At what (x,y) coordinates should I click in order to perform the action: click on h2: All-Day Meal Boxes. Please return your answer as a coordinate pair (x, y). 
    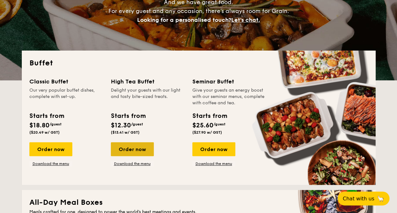
    Looking at the image, I should click on (199, 202).